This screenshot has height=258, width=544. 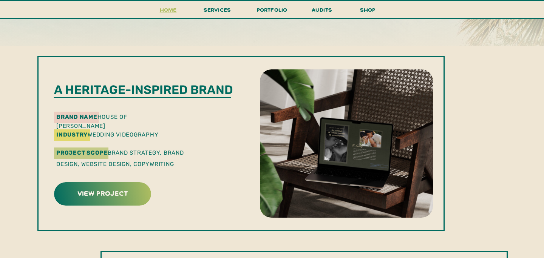 I want to click on a: portfolio, so click(x=272, y=12).